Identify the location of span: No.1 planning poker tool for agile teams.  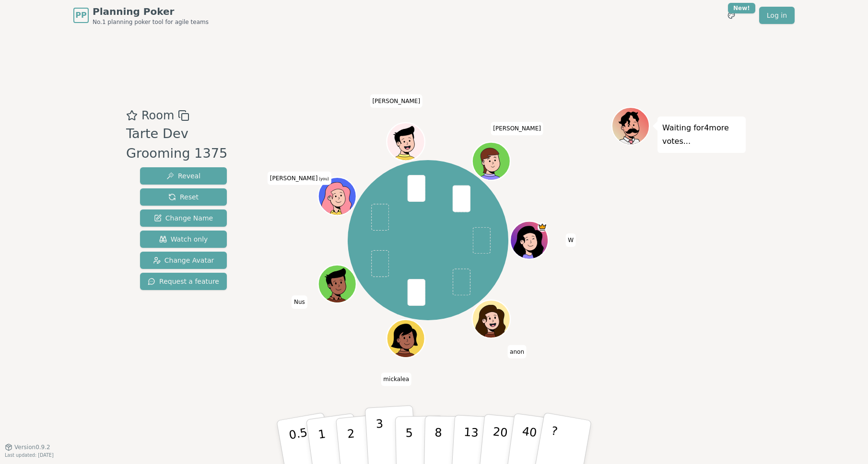
(150, 22).